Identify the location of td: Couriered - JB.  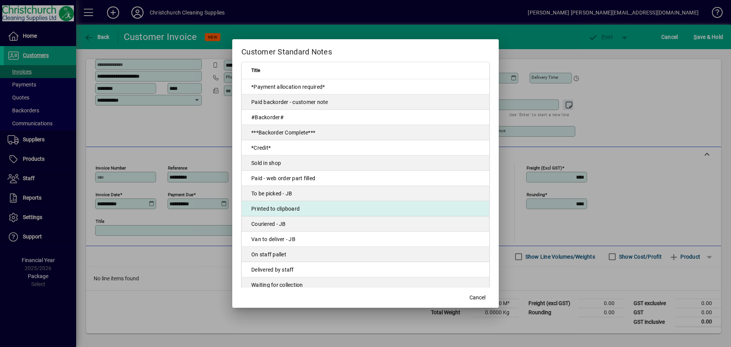
(366, 224).